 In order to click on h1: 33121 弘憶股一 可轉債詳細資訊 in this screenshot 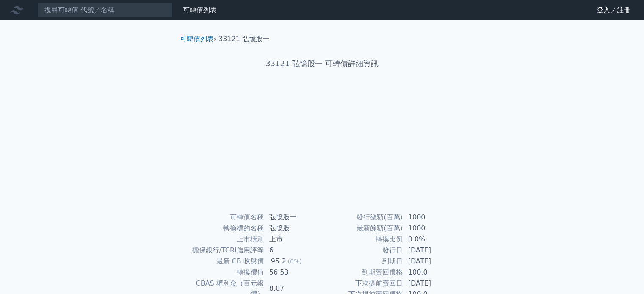, I will do `click(323, 63)`.